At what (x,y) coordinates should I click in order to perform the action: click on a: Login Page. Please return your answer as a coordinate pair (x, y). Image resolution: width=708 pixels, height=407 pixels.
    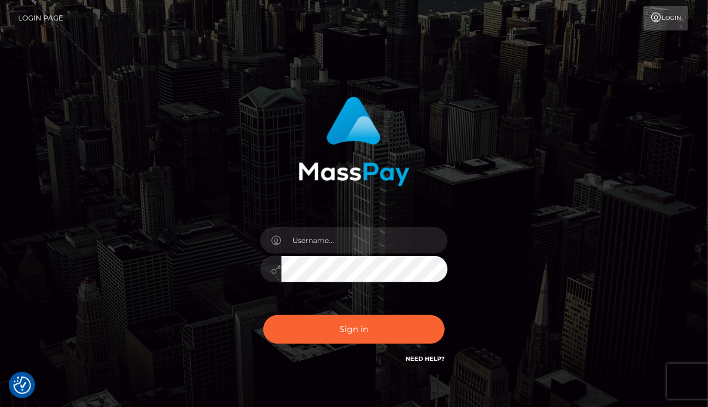
    Looking at the image, I should click on (40, 18).